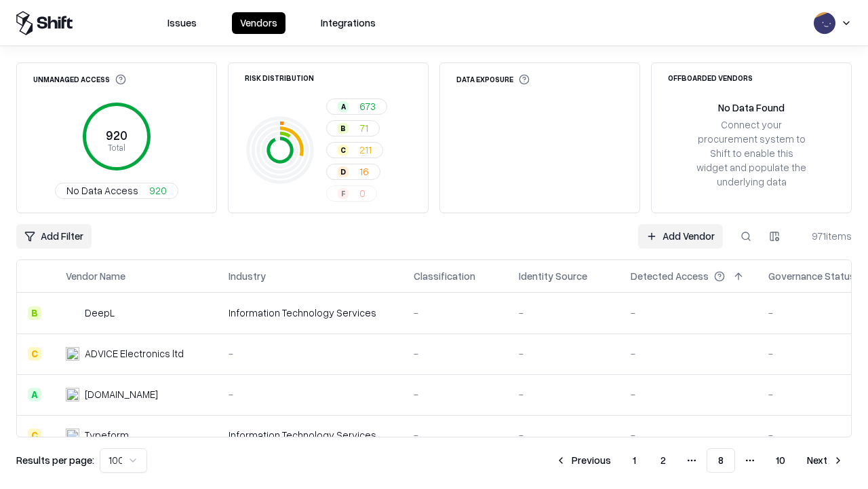 The height and width of the screenshot is (489, 868). Describe the element at coordinates (280, 78) in the screenshot. I see `div: Risk Distribution` at that location.